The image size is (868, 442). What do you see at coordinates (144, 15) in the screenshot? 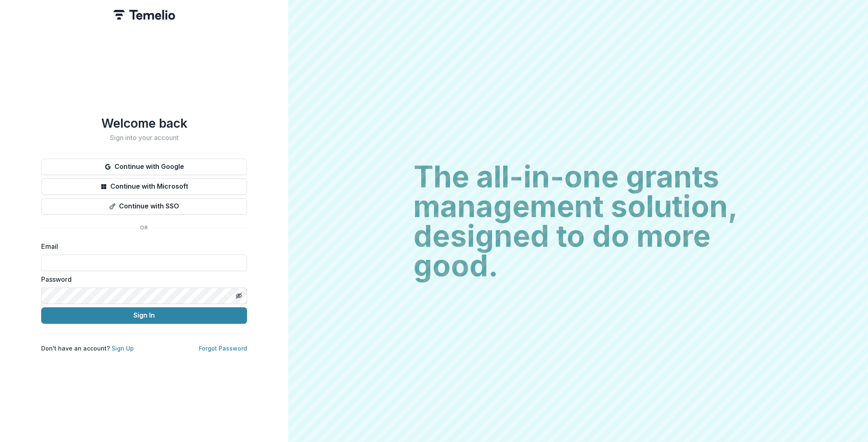
I see `img: Temelio` at bounding box center [144, 15].